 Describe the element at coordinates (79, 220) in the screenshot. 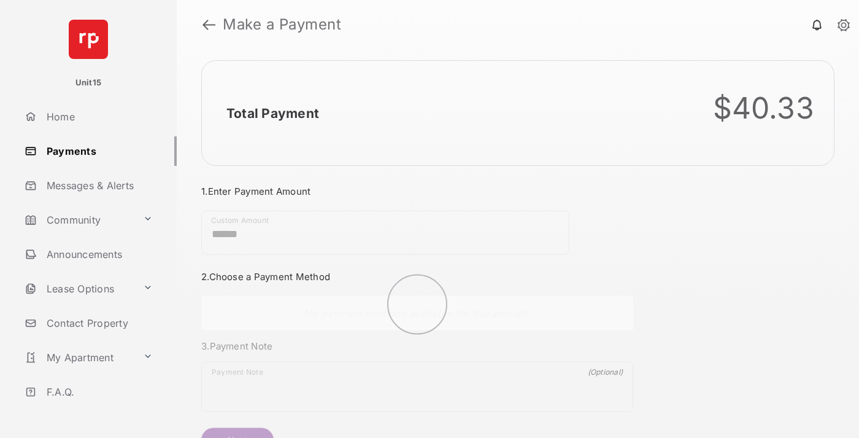

I see `a: Community` at that location.